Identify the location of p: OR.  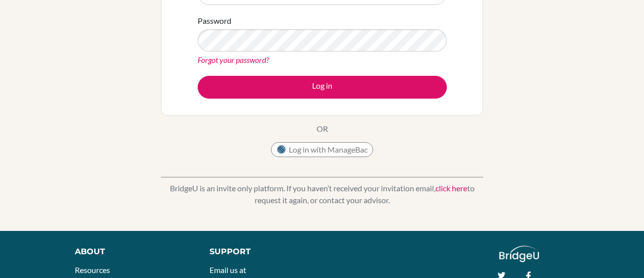
(322, 129).